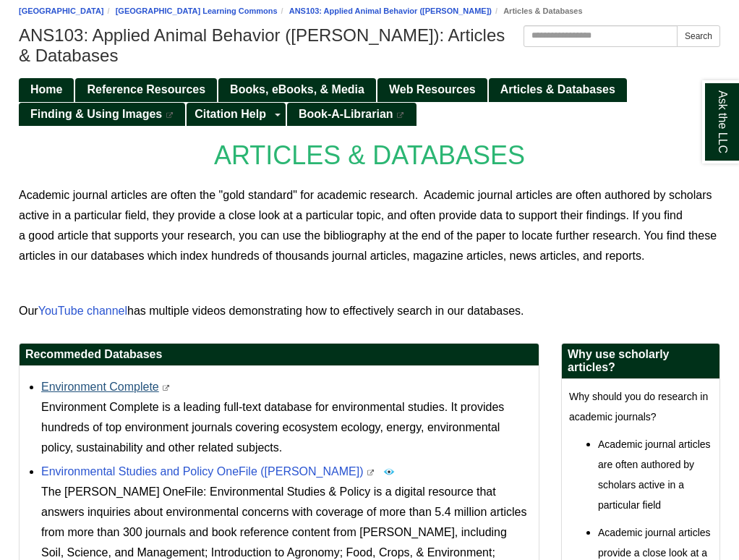 The width and height of the screenshot is (739, 560). Describe the element at coordinates (228, 114) in the screenshot. I see `a: Citation Help` at that location.